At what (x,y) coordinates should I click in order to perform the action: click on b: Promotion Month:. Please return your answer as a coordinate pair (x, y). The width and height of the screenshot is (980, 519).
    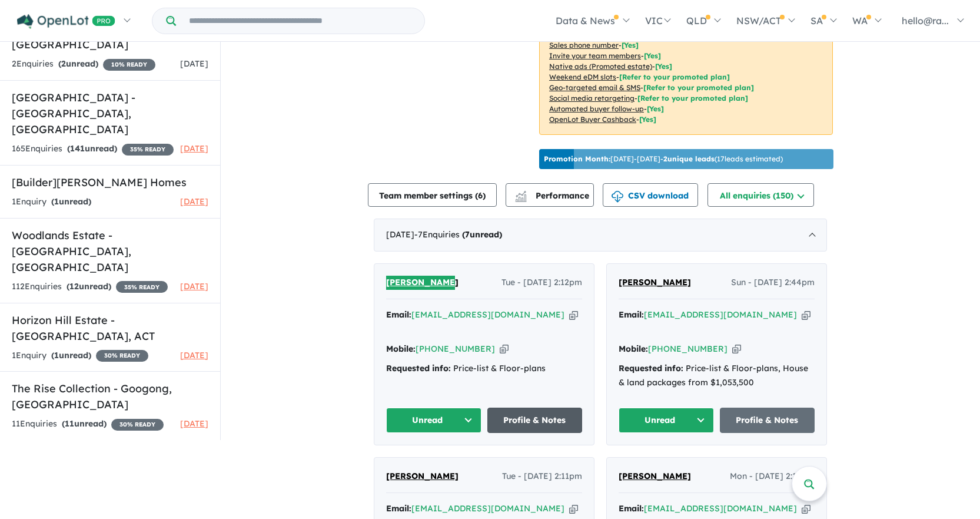
    Looking at the image, I should click on (577, 158).